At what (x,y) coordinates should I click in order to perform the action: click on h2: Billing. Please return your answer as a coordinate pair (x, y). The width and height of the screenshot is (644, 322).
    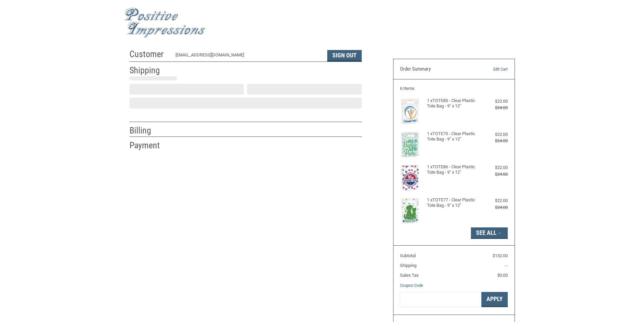
    Looking at the image, I should click on (149, 131).